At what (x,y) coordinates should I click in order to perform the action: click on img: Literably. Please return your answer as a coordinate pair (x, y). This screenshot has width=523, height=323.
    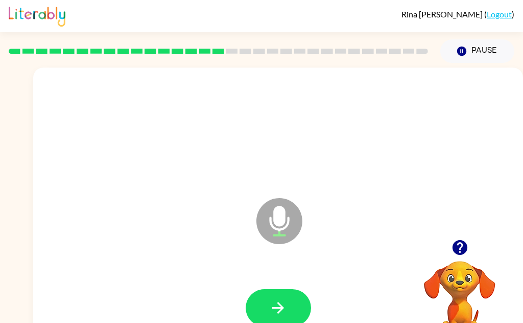
    Looking at the image, I should click on (37, 15).